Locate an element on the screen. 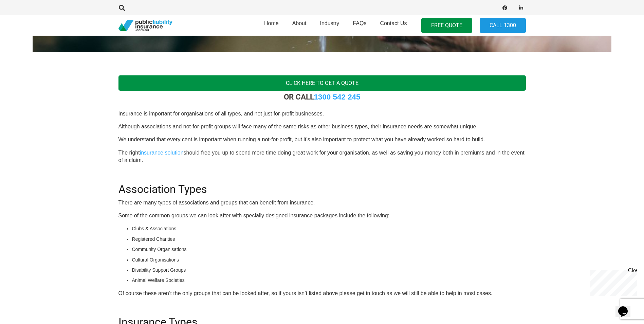  span: FAQs is located at coordinates (360, 23).